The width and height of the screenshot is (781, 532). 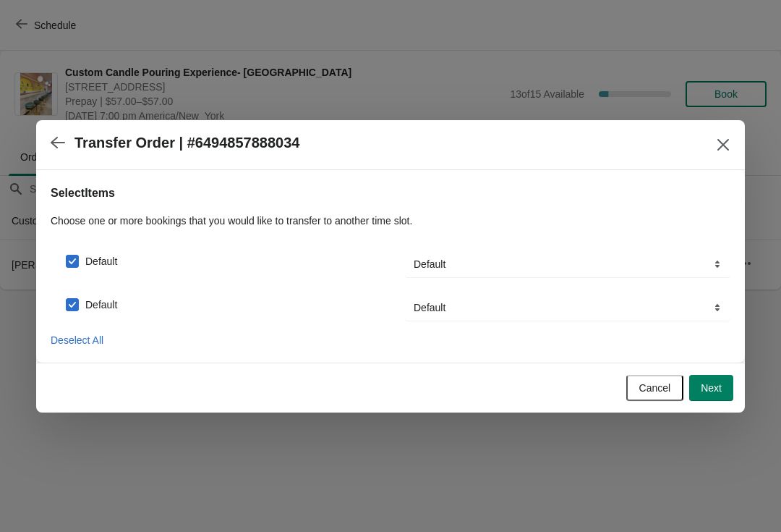 I want to click on span: Deselect All, so click(x=76, y=340).